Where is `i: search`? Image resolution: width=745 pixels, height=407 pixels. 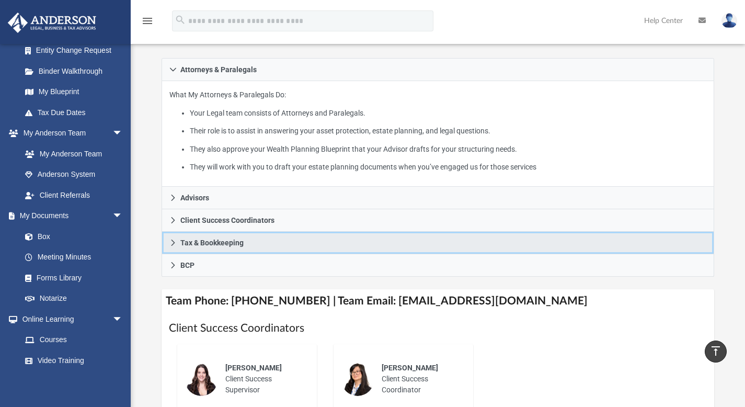 i: search is located at coordinates (180, 20).